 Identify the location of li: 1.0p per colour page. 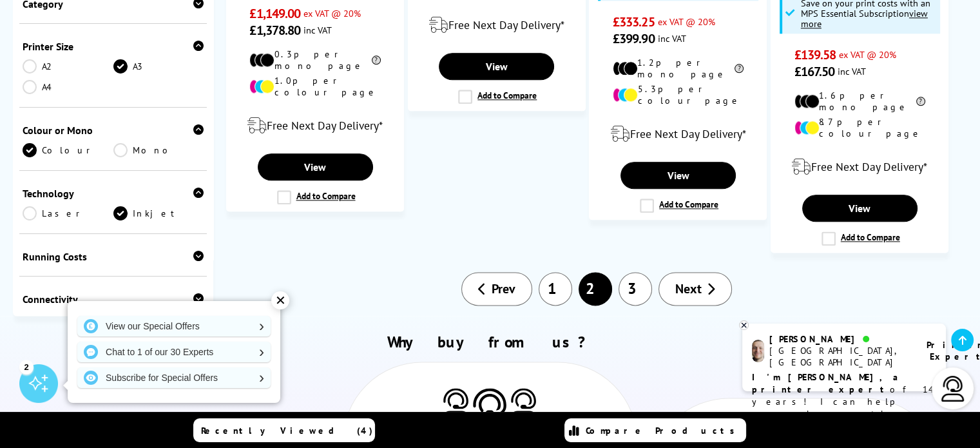
(314, 87).